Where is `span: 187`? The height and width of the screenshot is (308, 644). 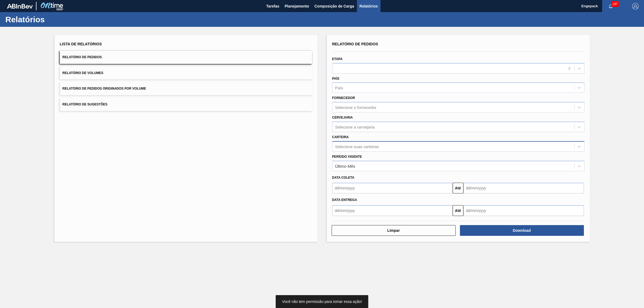
span: 187 is located at coordinates (615, 4).